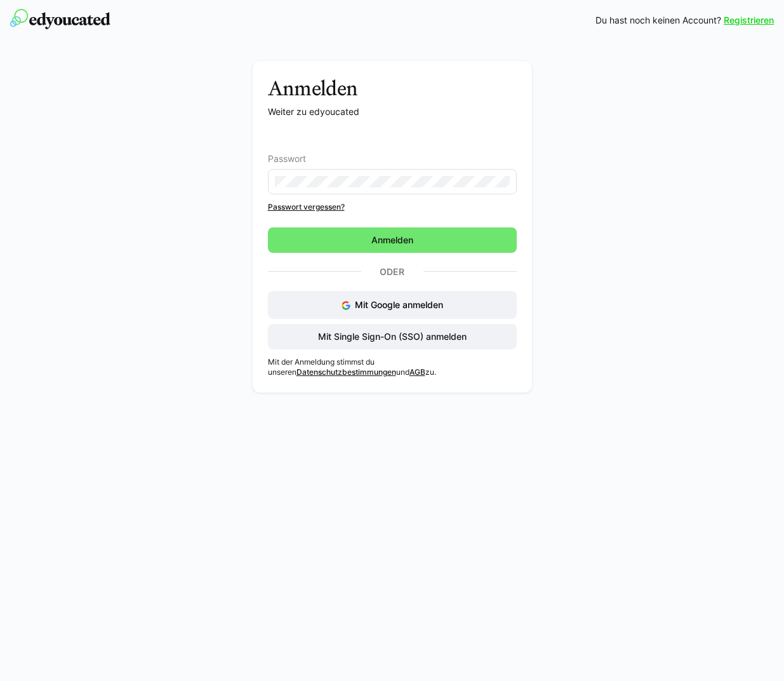 The image size is (784, 681). What do you see at coordinates (749, 20) in the screenshot?
I see `a: Registrieren` at bounding box center [749, 20].